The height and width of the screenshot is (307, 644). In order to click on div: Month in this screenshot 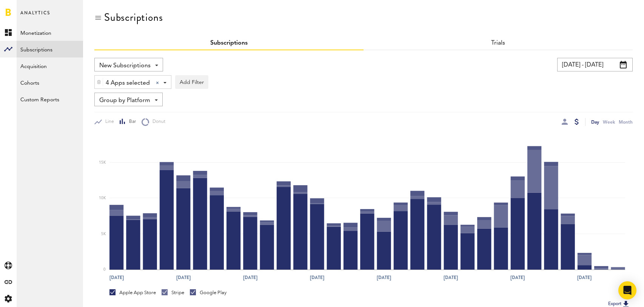, I will do `click(626, 122)`.